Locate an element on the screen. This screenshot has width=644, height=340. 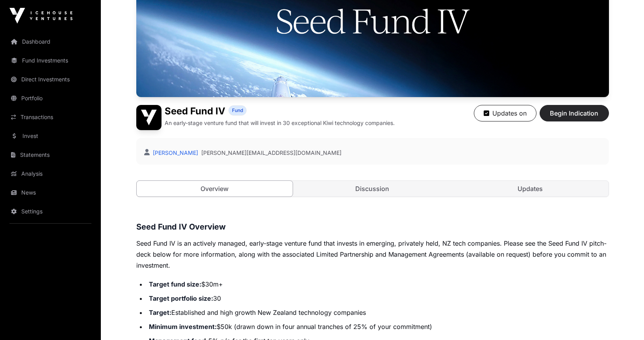
strong: Minimum investment: is located at coordinates (183, 327).